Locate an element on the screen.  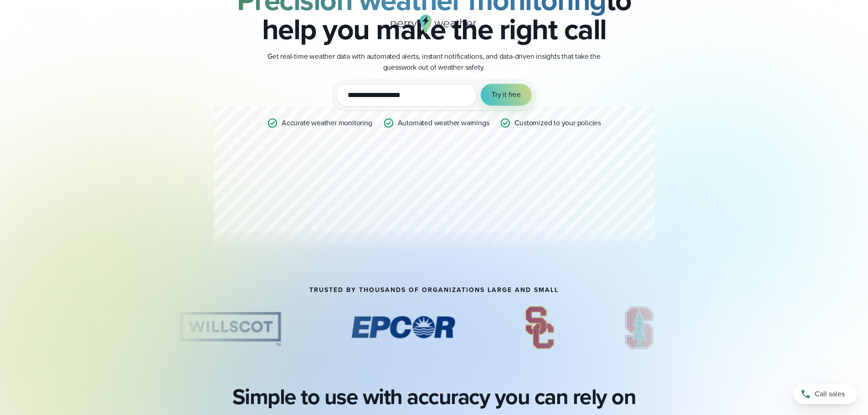
span: Try it free is located at coordinates (507, 95).